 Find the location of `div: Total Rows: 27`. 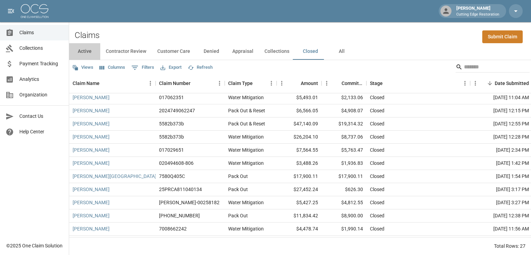

div: Total Rows: 27 is located at coordinates (509, 246).